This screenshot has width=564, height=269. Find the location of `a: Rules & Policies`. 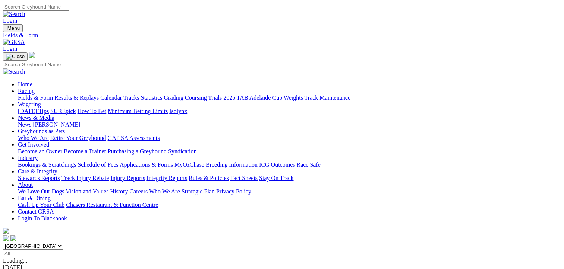

a: Rules & Policies is located at coordinates (209, 178).